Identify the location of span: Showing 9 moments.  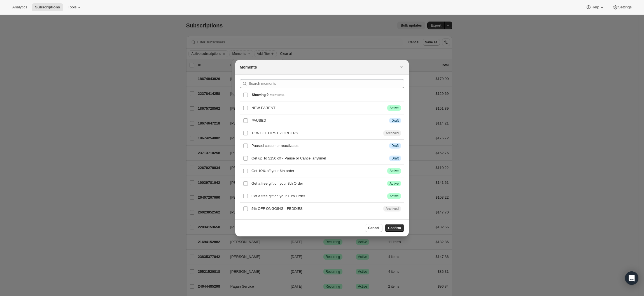
(268, 95).